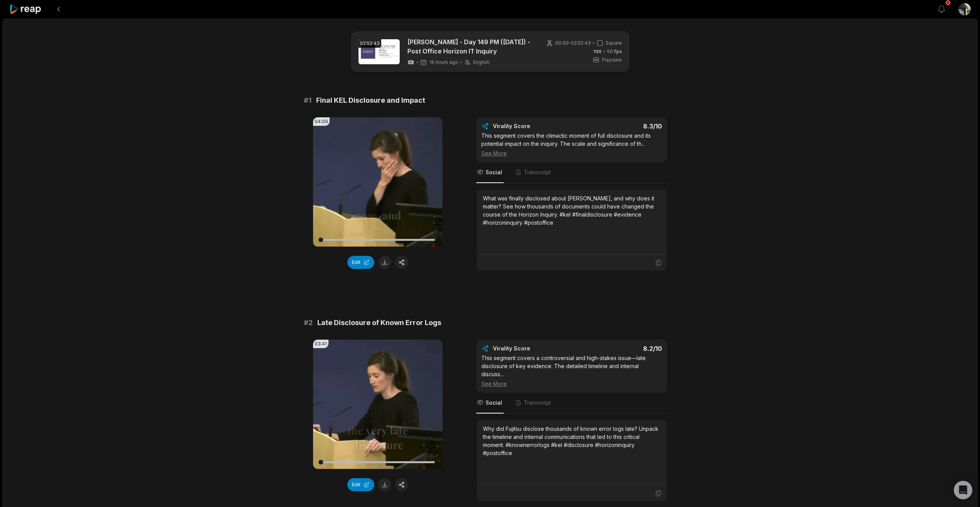  Describe the element at coordinates (443, 62) in the screenshot. I see `span: 16 hours ago` at that location.